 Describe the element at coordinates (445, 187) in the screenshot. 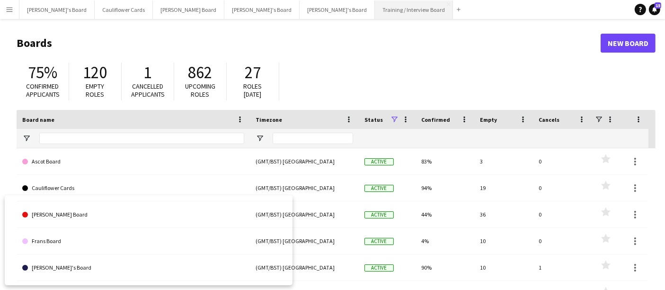

I see `div: 94%` at that location.